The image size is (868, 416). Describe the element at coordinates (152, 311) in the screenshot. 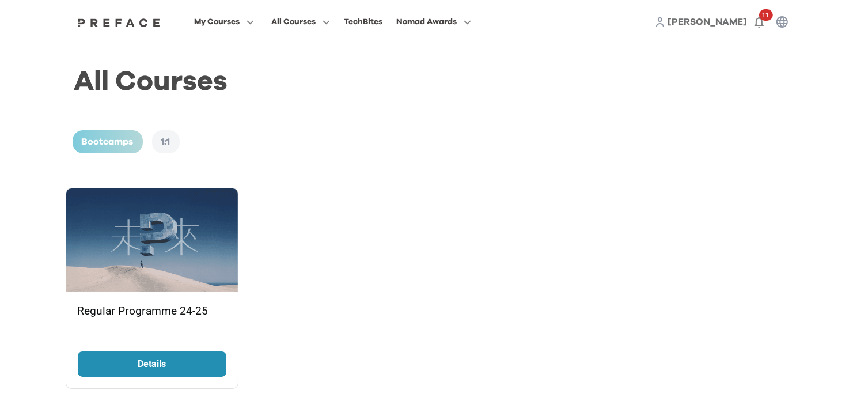

I see `p: Regular Programme 24-25` at that location.